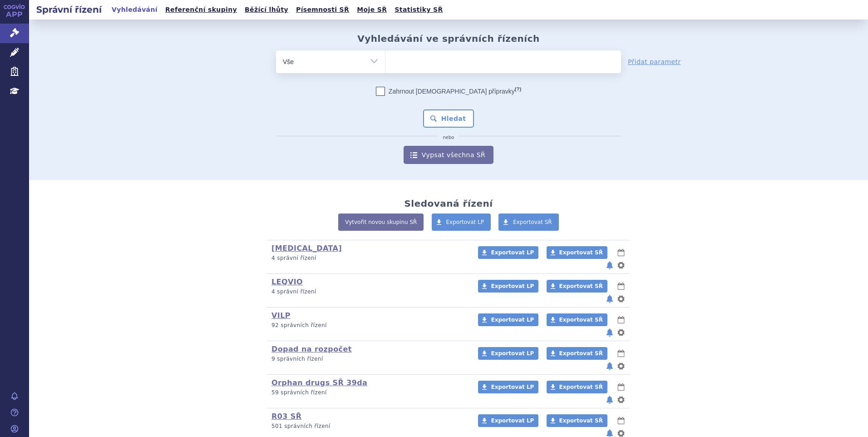  I want to click on a: LEQVIO, so click(287, 282).